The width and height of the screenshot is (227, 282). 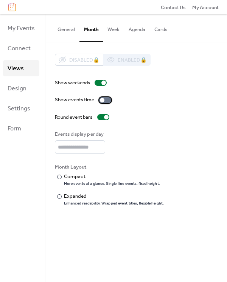 What do you see at coordinates (113, 28) in the screenshot?
I see `button: Week` at bounding box center [113, 28].